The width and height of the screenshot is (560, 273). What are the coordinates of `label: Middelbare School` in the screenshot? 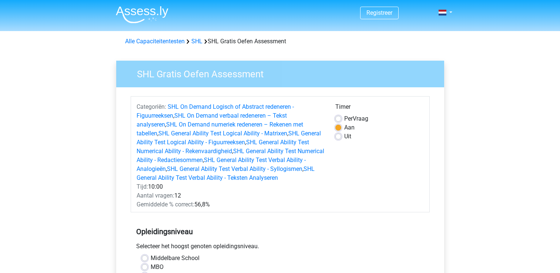 It's located at (175, 258).